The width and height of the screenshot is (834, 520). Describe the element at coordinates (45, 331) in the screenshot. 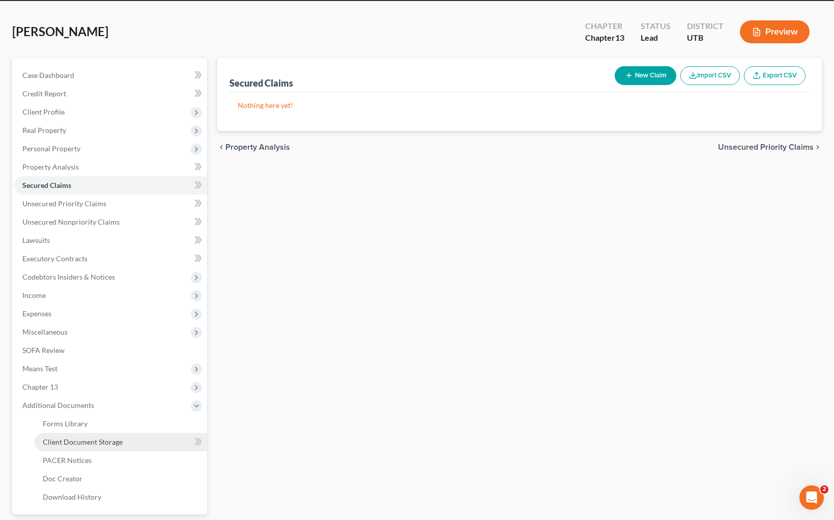

I see `span: Miscellaneous` at that location.